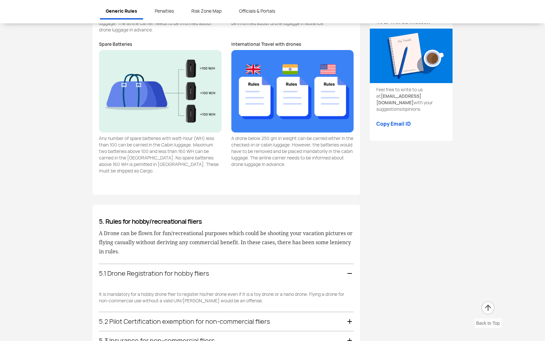 The height and width of the screenshot is (341, 545). What do you see at coordinates (257, 11) in the screenshot?
I see `a: Officials & Portals` at bounding box center [257, 11].